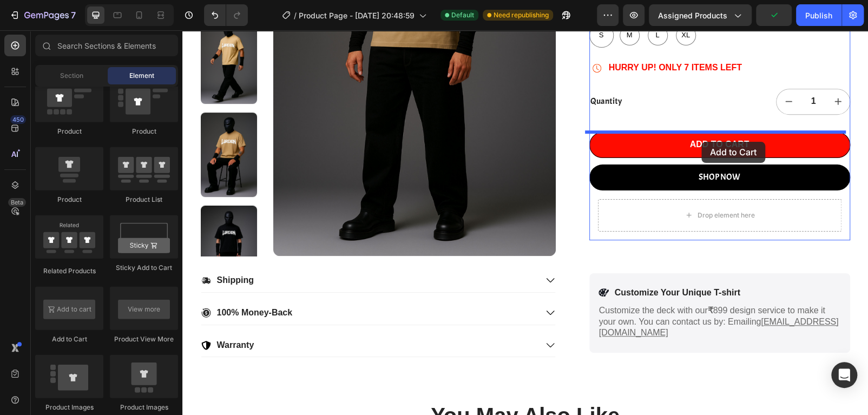  I want to click on div: Undo/Redo, so click(226, 15).